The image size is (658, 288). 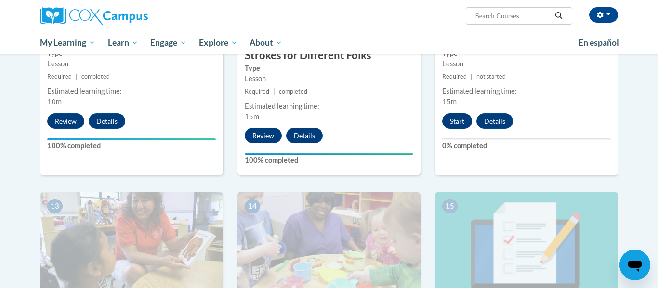 I want to click on span: 15, so click(x=450, y=207).